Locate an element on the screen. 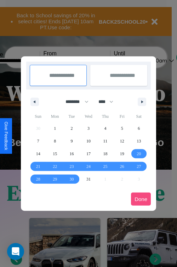 Image resolution: width=177 pixels, height=267 pixels. span: 28 is located at coordinates (38, 179).